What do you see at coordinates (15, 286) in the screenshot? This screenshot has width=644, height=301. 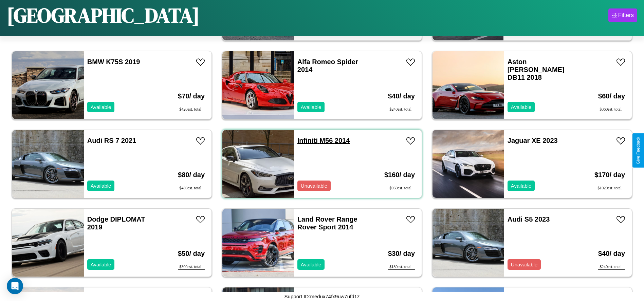 I see `div: Open Intercom Messenger` at bounding box center [15, 286].